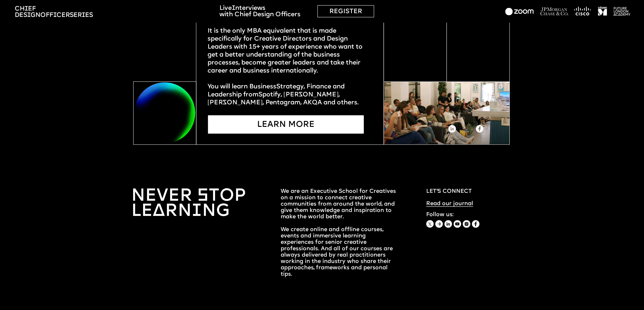 Image resolution: width=644 pixels, height=310 pixels. What do you see at coordinates (450, 204) in the screenshot?
I see `a: Read our journal` at bounding box center [450, 204].